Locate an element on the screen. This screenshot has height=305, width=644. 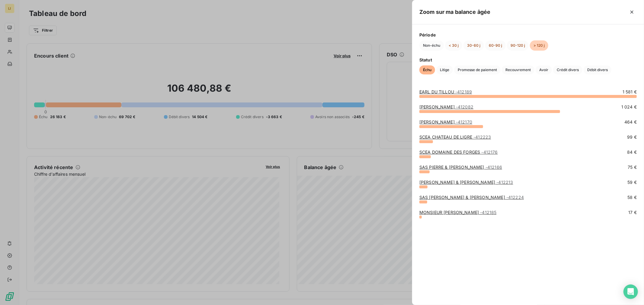
a: SCEA DOMAINE DES FORGES is located at coordinates (459, 152).